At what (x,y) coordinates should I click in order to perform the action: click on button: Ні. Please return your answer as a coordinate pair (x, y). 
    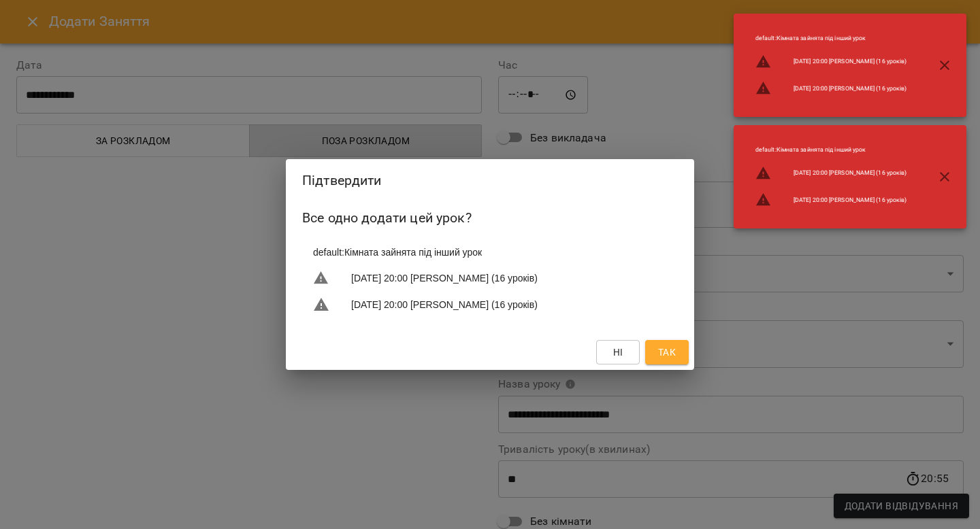
    Looking at the image, I should click on (618, 353).